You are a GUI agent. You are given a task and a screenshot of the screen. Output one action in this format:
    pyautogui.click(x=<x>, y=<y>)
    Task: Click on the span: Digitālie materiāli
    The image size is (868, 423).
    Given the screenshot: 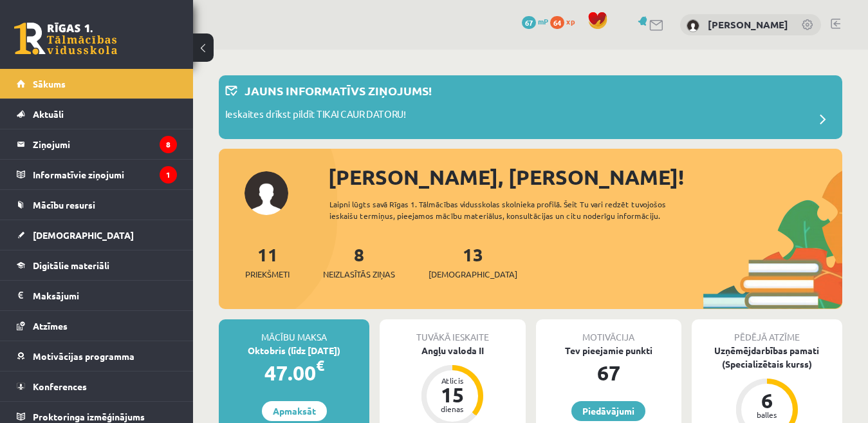 What is the action you would take?
    pyautogui.click(x=71, y=265)
    